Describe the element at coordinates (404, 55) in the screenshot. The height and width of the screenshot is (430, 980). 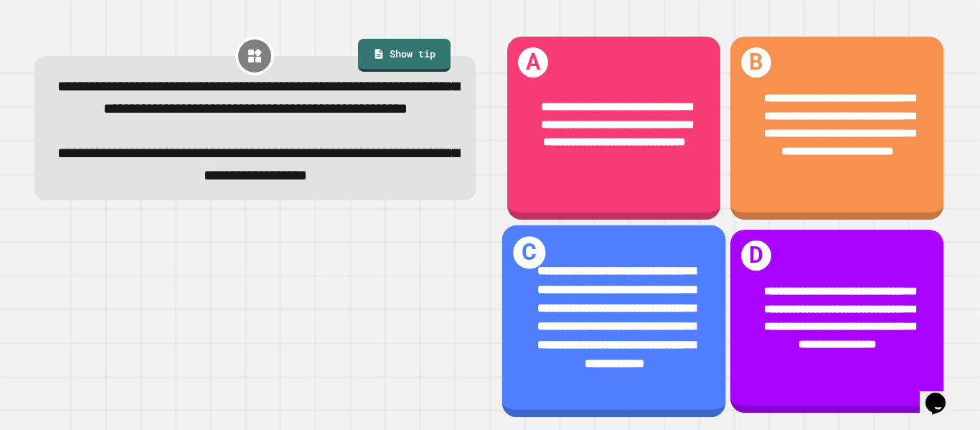
I see `a: Show tip` at that location.